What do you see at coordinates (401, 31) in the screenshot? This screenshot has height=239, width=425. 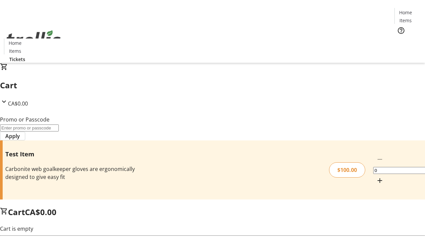 I see `button: Help` at bounding box center [401, 31].